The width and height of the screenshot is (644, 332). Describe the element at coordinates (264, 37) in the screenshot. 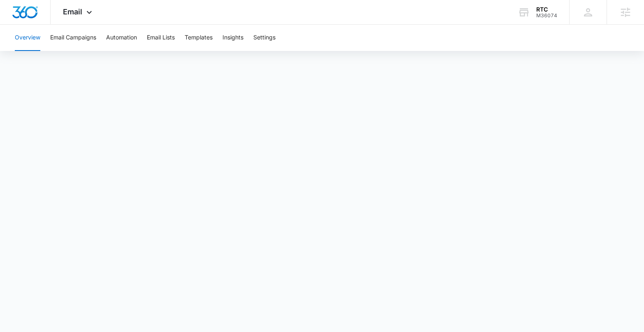

I see `button: Settings` at that location.